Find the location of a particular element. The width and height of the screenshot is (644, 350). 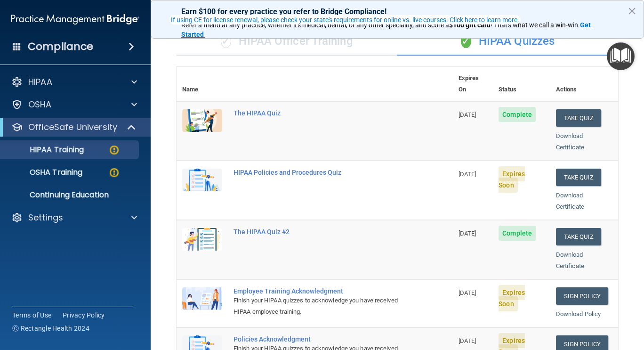

span: Ⓒ Rectangle Health 2024 is located at coordinates (51, 328).